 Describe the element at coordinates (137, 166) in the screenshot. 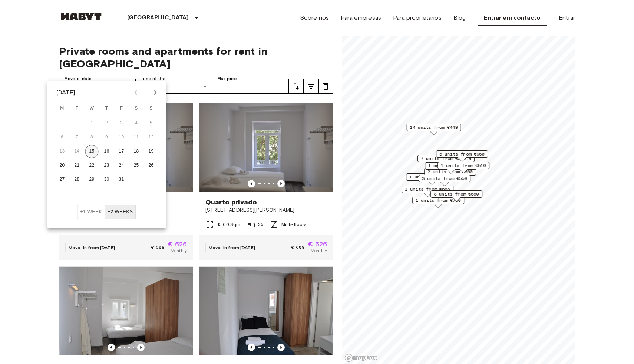

I see `button: 25` at that location.